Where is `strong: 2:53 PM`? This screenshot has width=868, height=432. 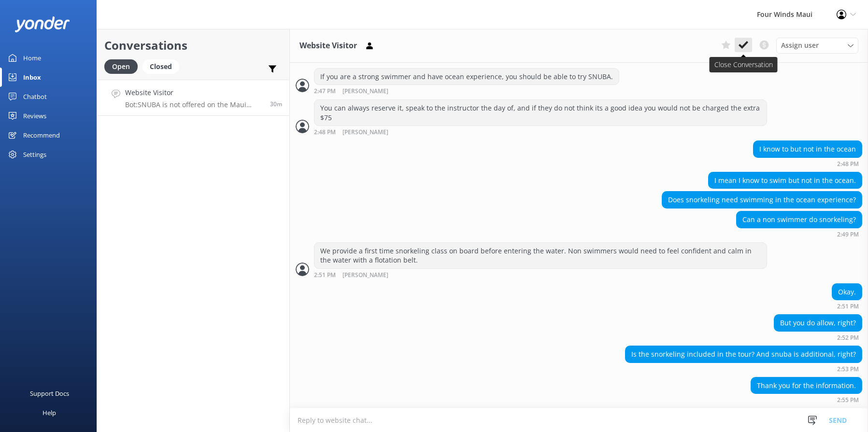
strong: 2:53 PM is located at coordinates (848, 370).